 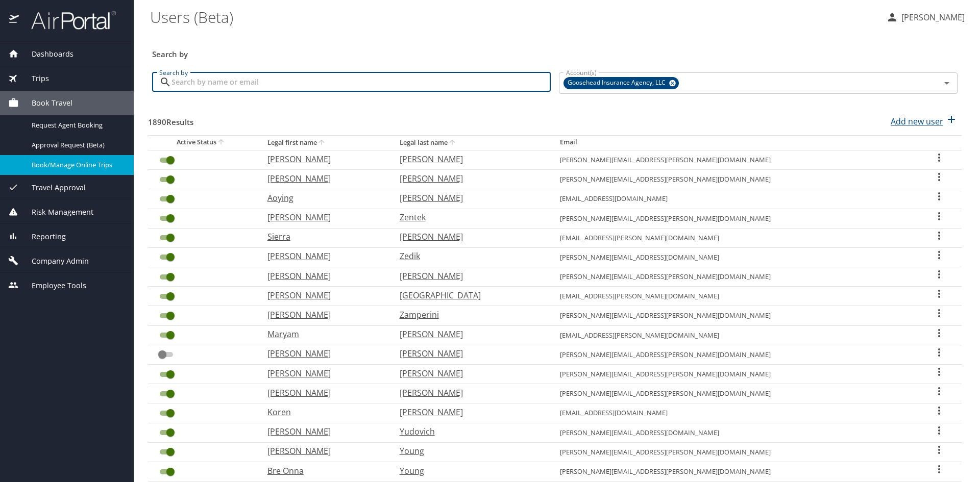 What do you see at coordinates (325, 142) in the screenshot?
I see `th: Legal first name` at bounding box center [325, 142].